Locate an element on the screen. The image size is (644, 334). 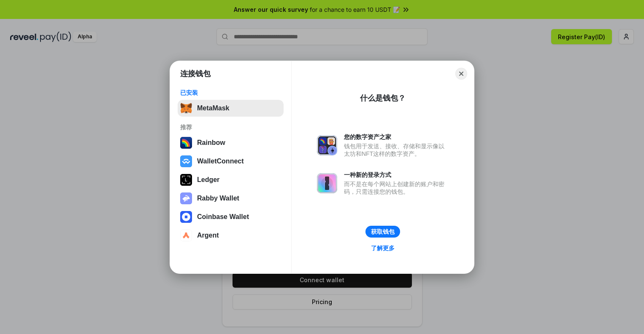
div: 什么是钱包？ is located at coordinates (382, 99).